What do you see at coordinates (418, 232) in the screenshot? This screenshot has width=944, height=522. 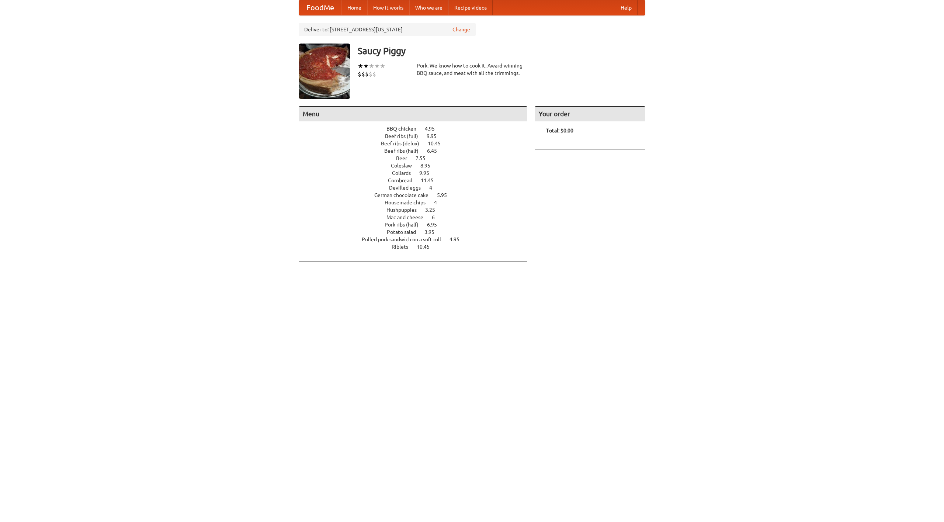 I see `a: Potato salad 3.95` at bounding box center [418, 232].